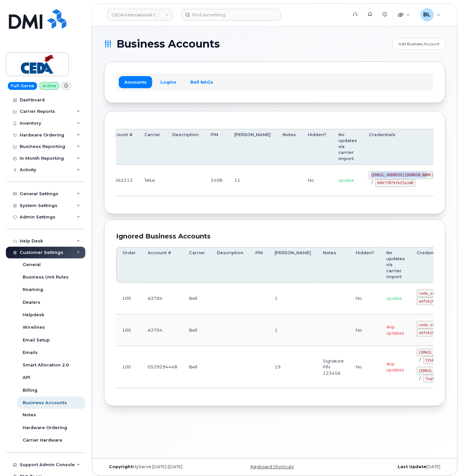 The height and width of the screenshot is (476, 461). What do you see at coordinates (437, 379) in the screenshot?
I see `code: 7uq1r6g@yJ` at bounding box center [437, 379].